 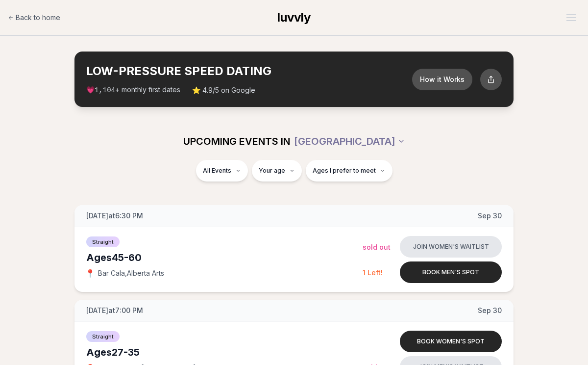 I want to click on a: Book men's spot, so click(x=451, y=272).